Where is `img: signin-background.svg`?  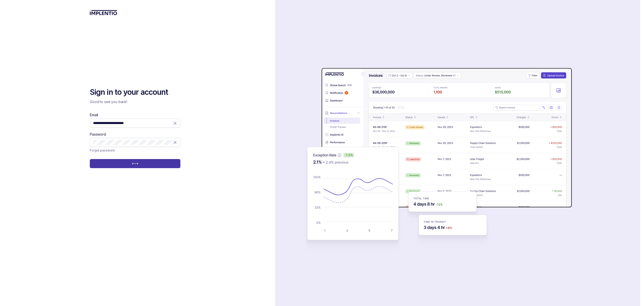
img: signin-background.svg is located at coordinates (432, 153).